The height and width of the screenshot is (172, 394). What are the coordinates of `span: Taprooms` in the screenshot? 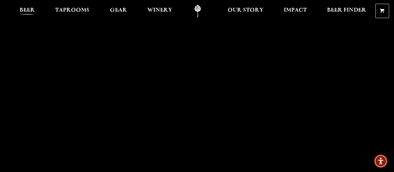 It's located at (72, 10).